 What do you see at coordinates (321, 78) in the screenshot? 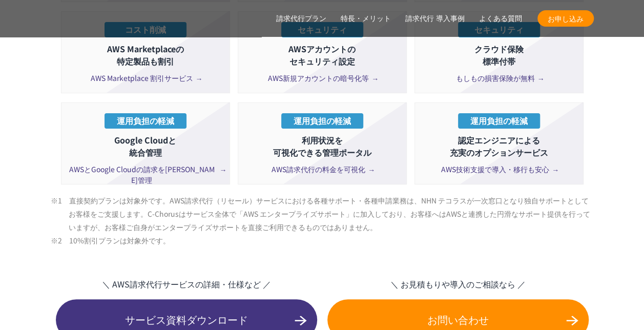
I see `span: AWS新規アカウントの暗号化等` at bounding box center [321, 78].